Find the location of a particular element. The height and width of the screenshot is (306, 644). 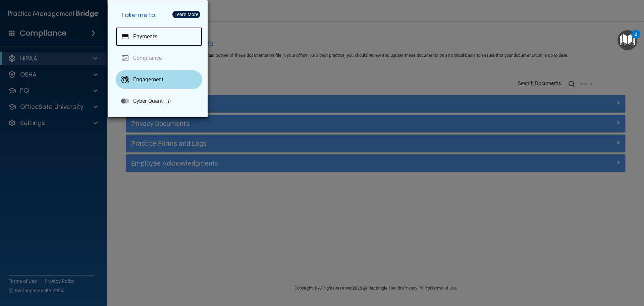

button: Learn More is located at coordinates (186, 14).